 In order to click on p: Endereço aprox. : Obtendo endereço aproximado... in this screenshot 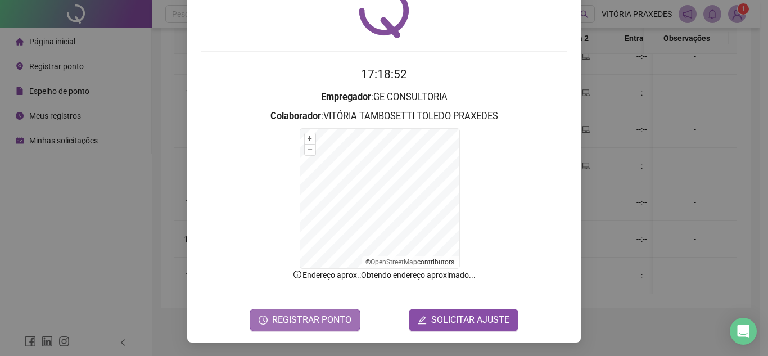, I will do `click(384, 275)`.